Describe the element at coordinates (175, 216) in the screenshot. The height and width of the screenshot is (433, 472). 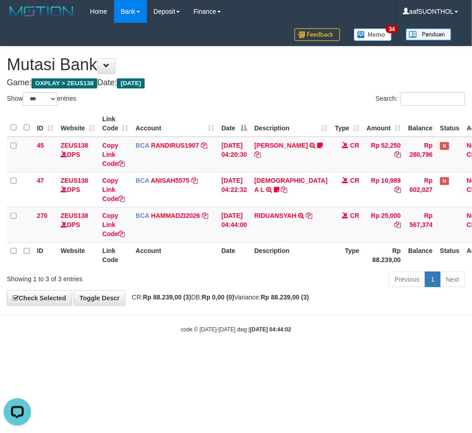
I see `a: HAMMADZI2026` at that location.